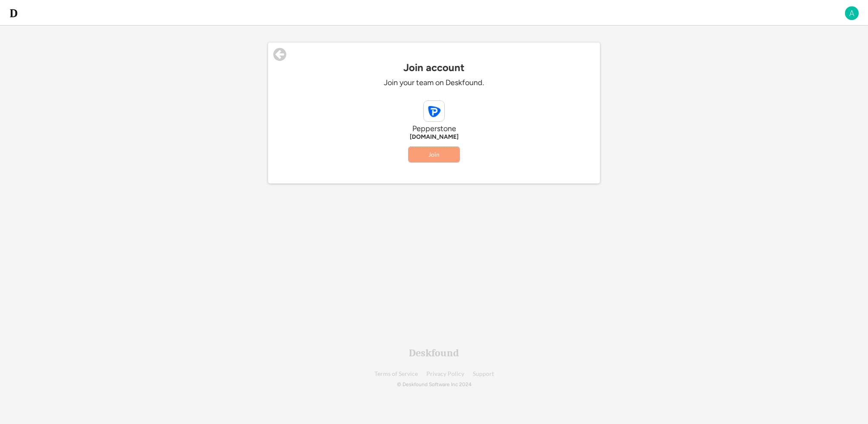 This screenshot has width=868, height=424. I want to click on div: Join account, so click(434, 67).